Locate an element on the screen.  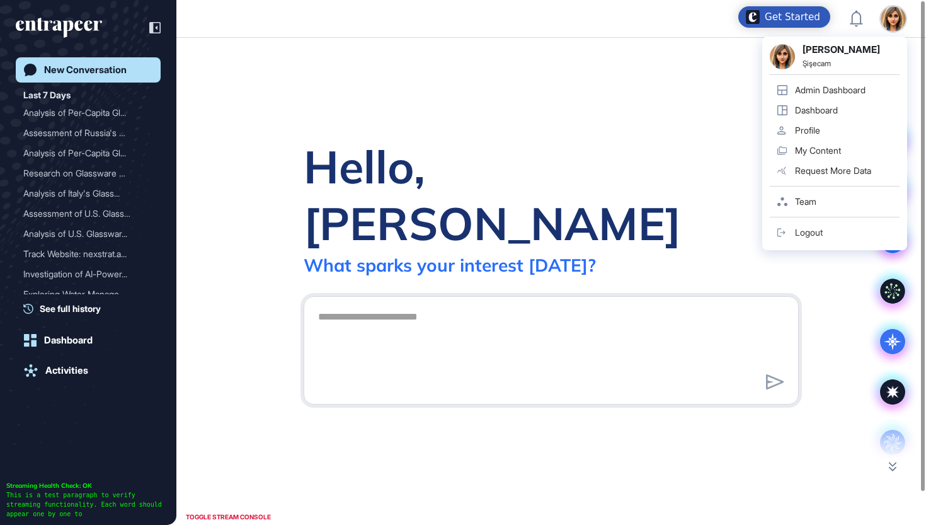
div: Analysis of U.S. Glasswar... is located at coordinates (83, 234).